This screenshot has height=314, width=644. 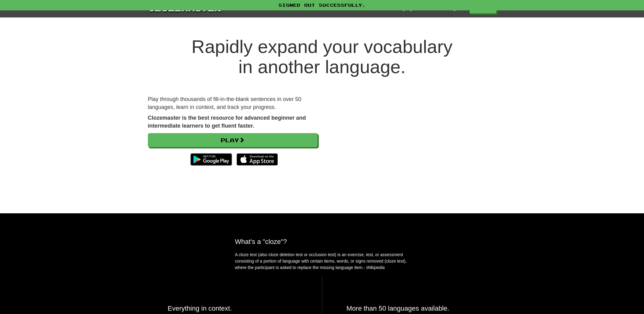 What do you see at coordinates (412, 308) in the screenshot?
I see `h2: More than 50 languages available.` at bounding box center [412, 308].